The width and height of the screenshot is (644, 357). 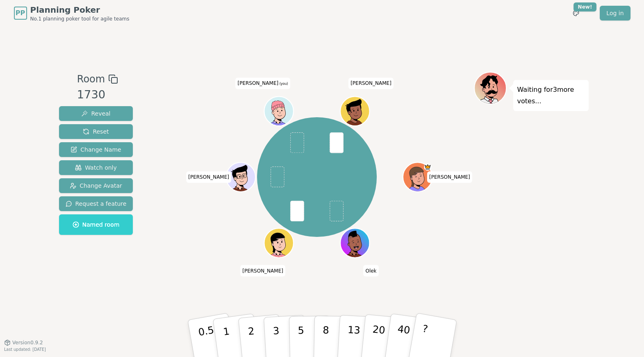 I want to click on p: Waiting for 3 more votes..., so click(x=551, y=96).